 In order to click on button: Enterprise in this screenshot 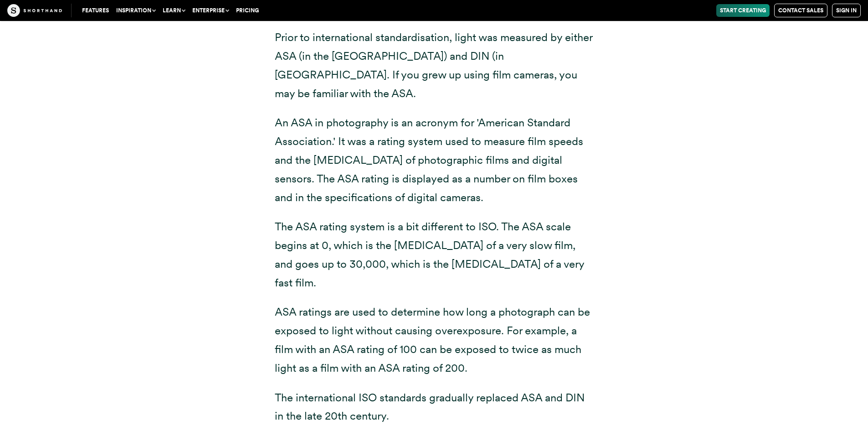, I will do `click(211, 10)`.